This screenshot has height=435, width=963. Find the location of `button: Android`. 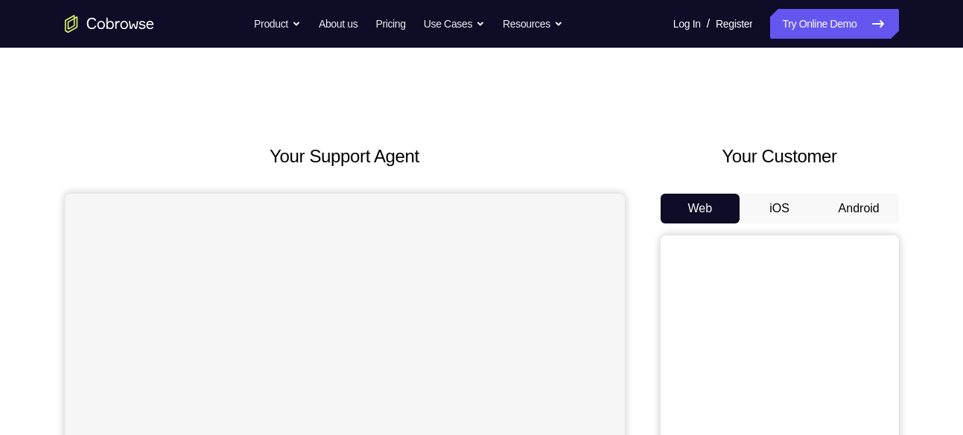

button: Android is located at coordinates (859, 209).